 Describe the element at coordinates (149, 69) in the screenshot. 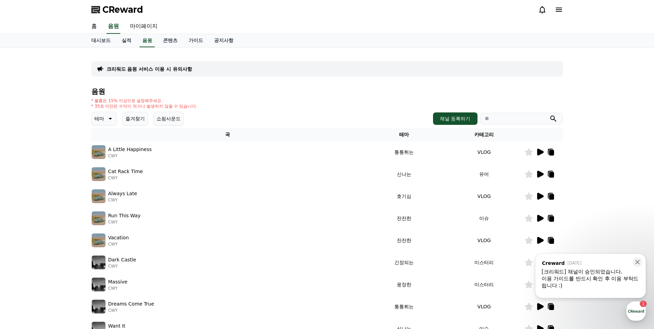

I see `p: 크리워드 음원 서비스 이용 시 유의사항` at that location.